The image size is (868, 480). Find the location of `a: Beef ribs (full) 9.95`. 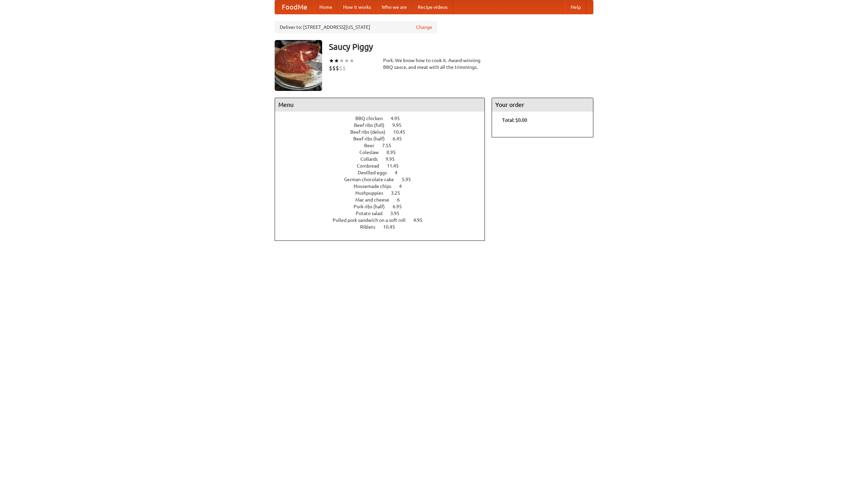

a: Beef ribs (full) 9.95 is located at coordinates (383, 125).